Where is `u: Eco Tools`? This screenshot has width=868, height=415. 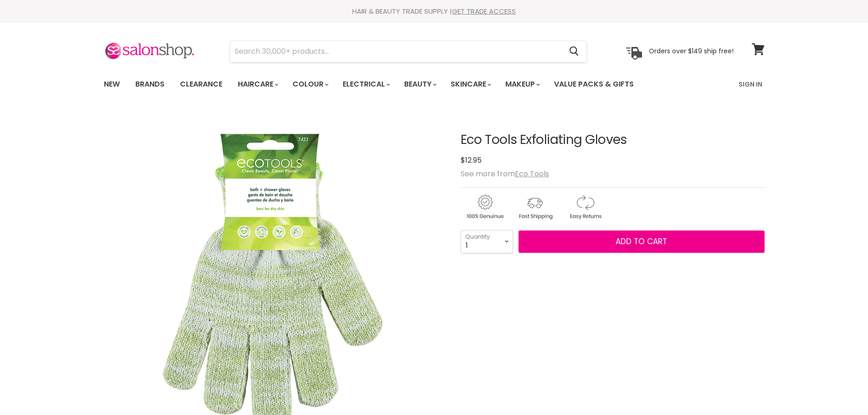 u: Eco Tools is located at coordinates (532, 174).